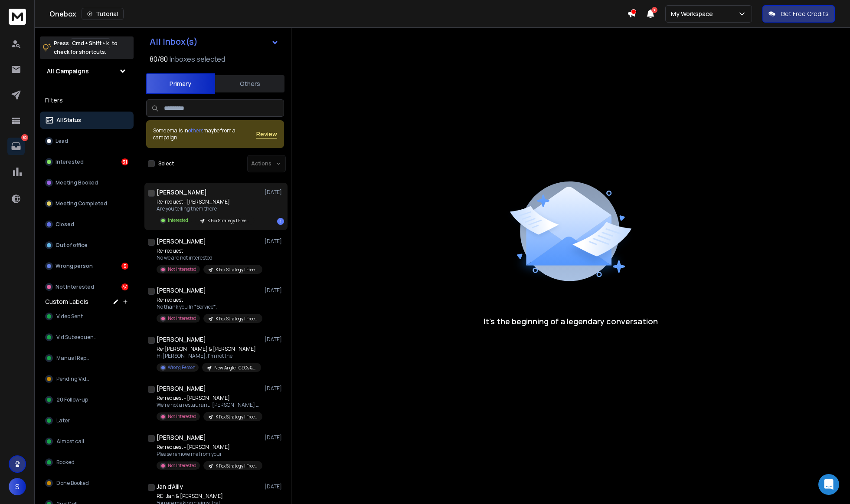 The height and width of the screenshot is (504, 850). I want to click on p: It’s the beginning of a legendary conversation, so click(571, 321).